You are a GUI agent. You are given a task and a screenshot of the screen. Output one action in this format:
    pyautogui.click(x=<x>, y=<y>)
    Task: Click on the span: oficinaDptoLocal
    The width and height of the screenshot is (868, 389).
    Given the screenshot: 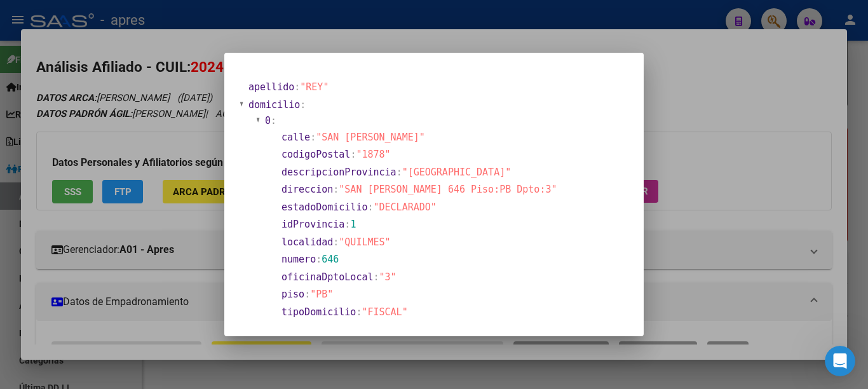 What is the action you would take?
    pyautogui.click(x=327, y=277)
    